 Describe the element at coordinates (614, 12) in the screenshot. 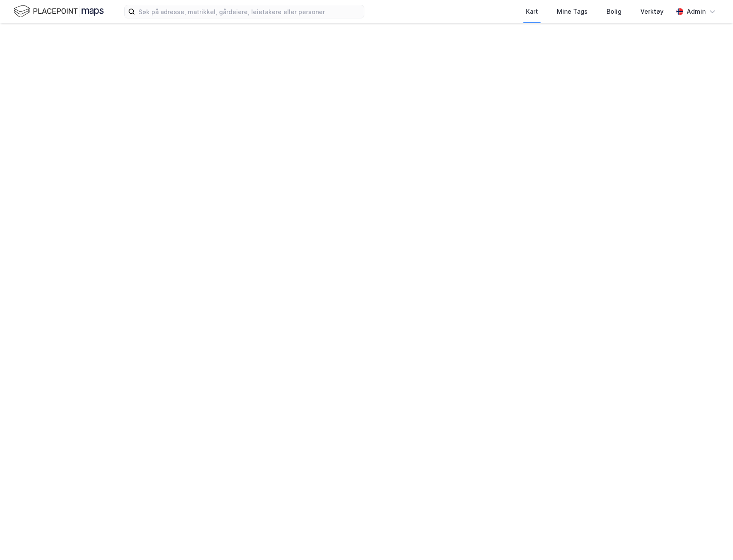

I see `div: Bolig` at that location.